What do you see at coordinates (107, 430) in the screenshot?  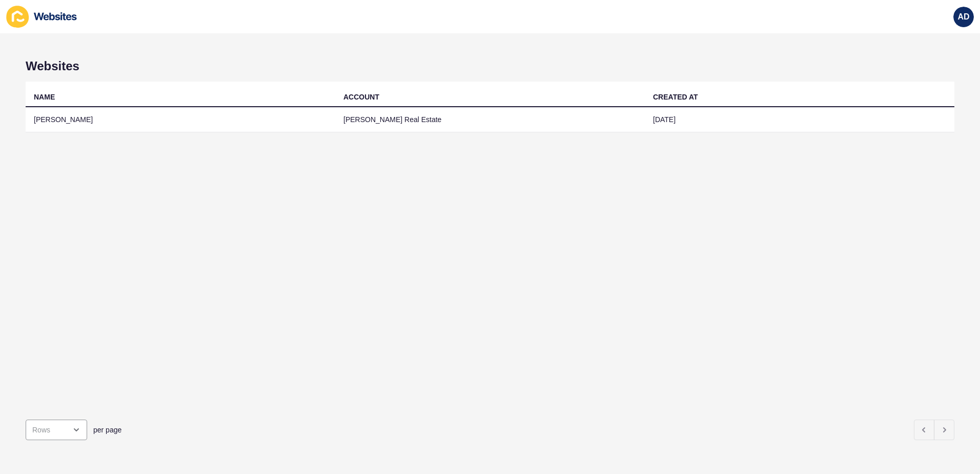 I see `span: per page` at bounding box center [107, 430].